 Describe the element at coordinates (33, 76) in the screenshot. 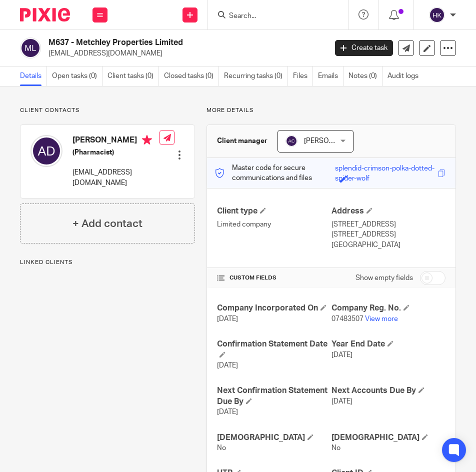

I see `a: Details` at that location.